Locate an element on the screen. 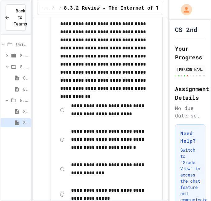 The width and height of the screenshot is (211, 201). span: Back to Teams is located at coordinates (20, 17).